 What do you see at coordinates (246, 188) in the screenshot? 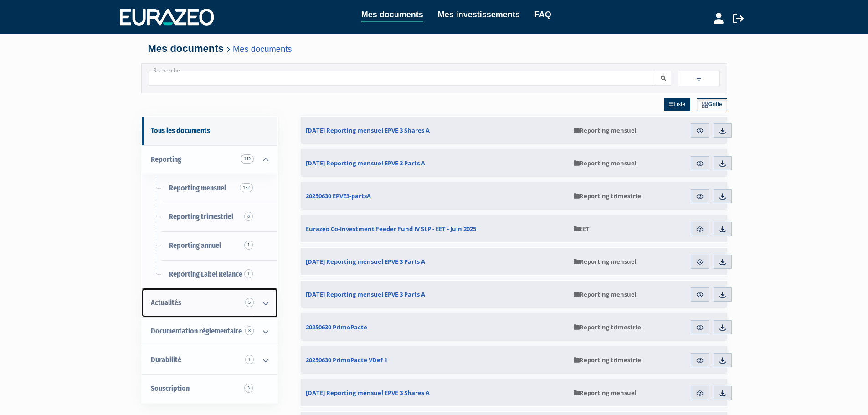
I see `span: 132` at bounding box center [246, 188].